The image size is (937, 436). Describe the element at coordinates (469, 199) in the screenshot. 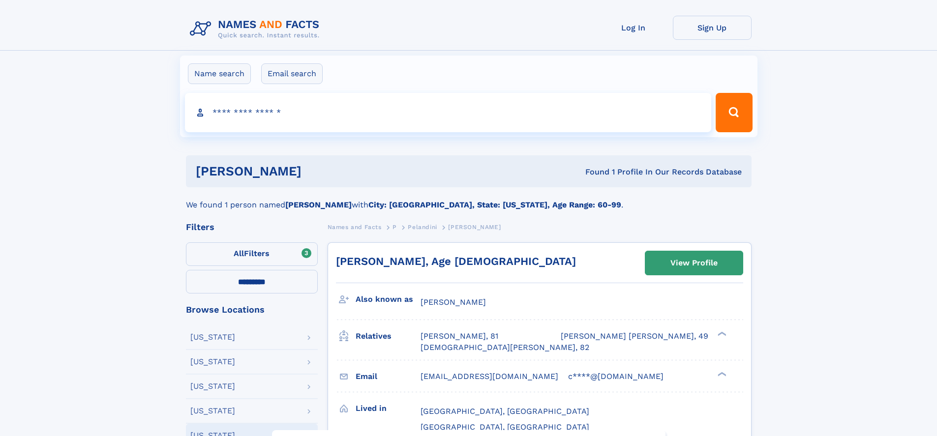

I see `div: We found 1 person named with .` at that location.